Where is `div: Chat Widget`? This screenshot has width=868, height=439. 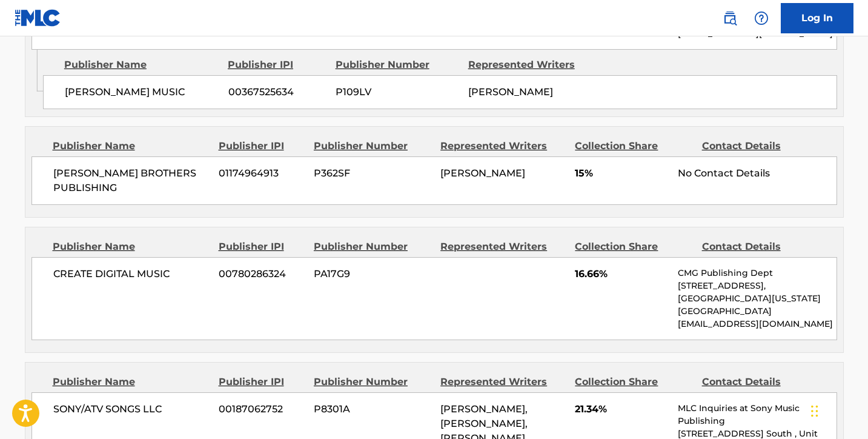 div: Chat Widget is located at coordinates (838, 410).